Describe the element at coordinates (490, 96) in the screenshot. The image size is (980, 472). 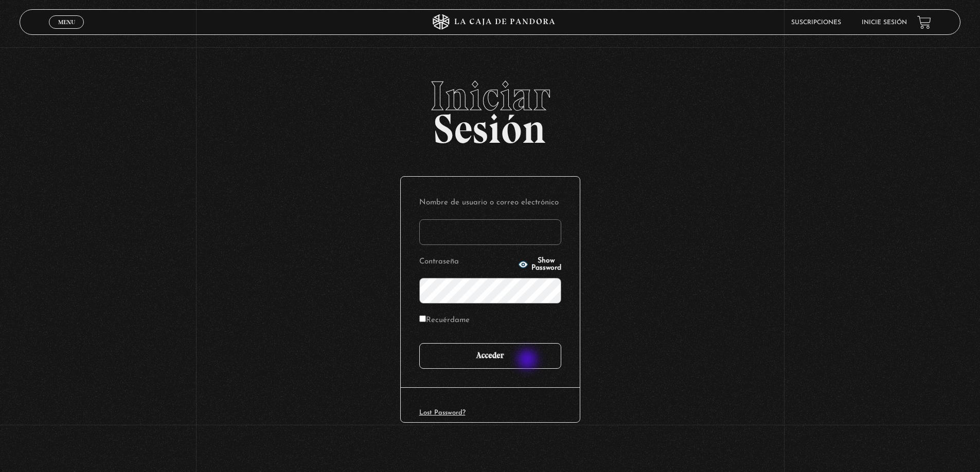
I see `span: Iniciar` at that location.